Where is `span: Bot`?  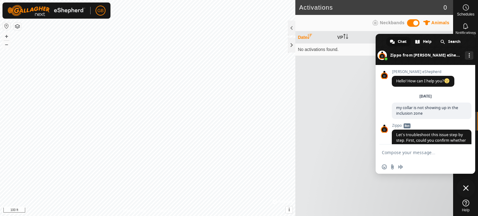 span: Bot is located at coordinates (407, 126).